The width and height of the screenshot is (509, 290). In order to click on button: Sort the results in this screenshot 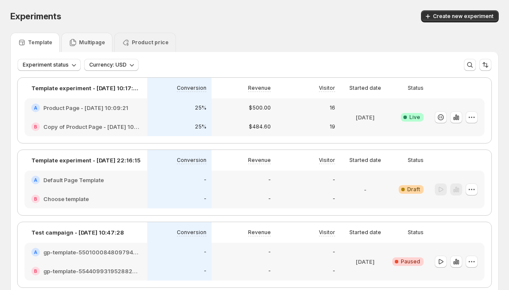, I will do `click(486, 65)`.